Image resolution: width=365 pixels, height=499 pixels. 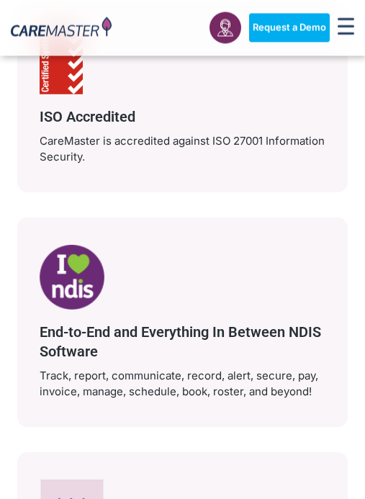 What do you see at coordinates (289, 28) in the screenshot?
I see `span: Request a Demo` at bounding box center [289, 28].